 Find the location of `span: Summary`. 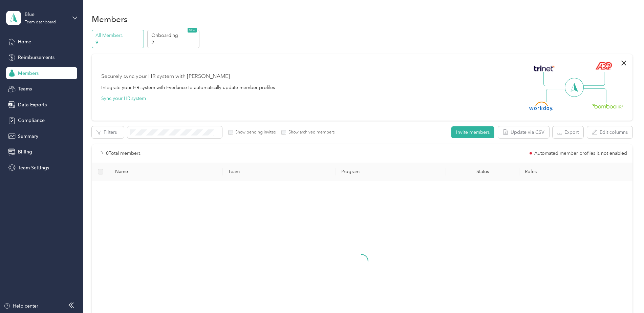

span: Summary is located at coordinates (28, 136).